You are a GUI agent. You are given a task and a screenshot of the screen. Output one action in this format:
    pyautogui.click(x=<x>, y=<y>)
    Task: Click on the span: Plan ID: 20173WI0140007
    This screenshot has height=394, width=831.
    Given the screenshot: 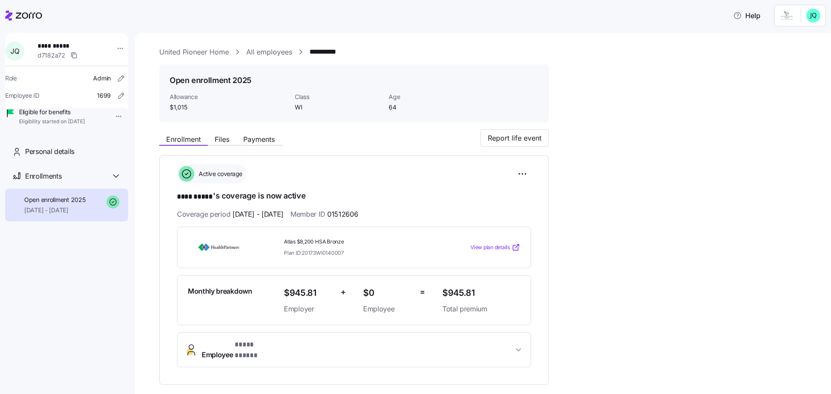 What is the action you would take?
    pyautogui.click(x=314, y=253)
    